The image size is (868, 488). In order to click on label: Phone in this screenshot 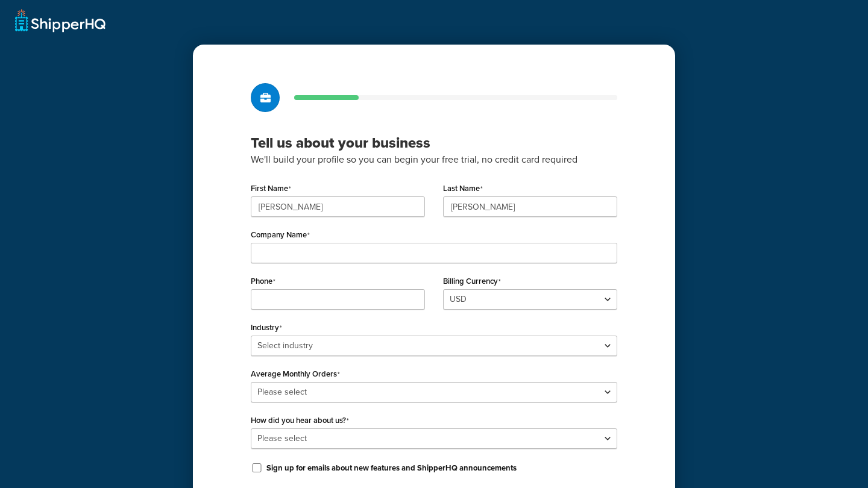, I will do `click(263, 282)`.